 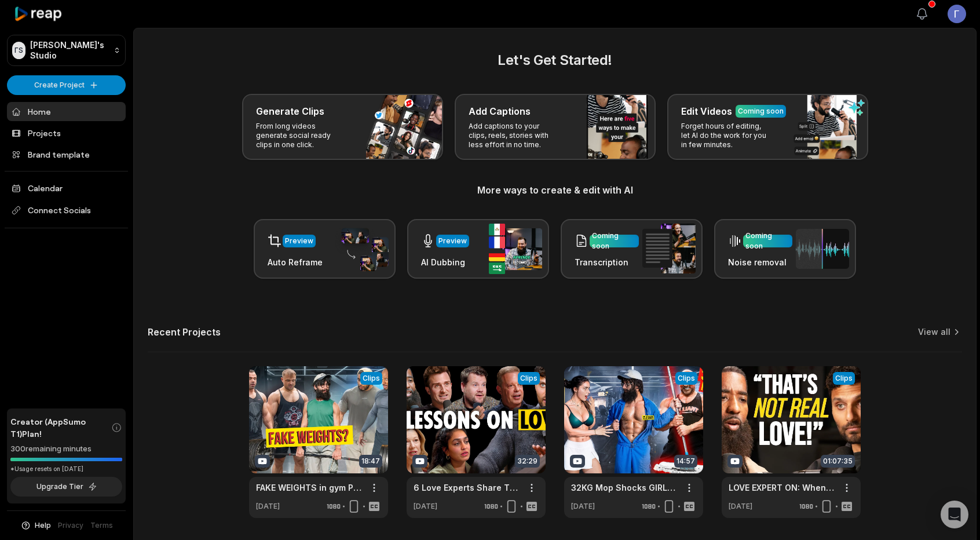 What do you see at coordinates (515, 249) in the screenshot?
I see `img: ai_dubbing.png` at bounding box center [515, 249].